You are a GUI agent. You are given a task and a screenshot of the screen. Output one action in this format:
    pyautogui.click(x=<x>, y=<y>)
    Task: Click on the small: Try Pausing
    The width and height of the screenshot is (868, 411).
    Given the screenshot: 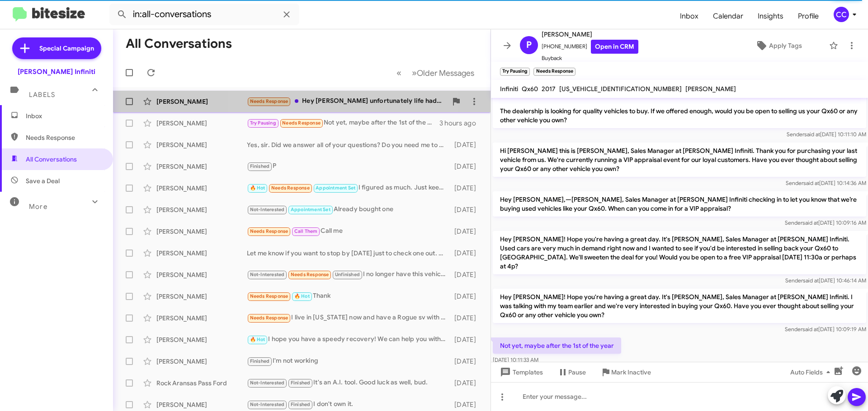 What is the action you would take?
    pyautogui.click(x=515, y=72)
    